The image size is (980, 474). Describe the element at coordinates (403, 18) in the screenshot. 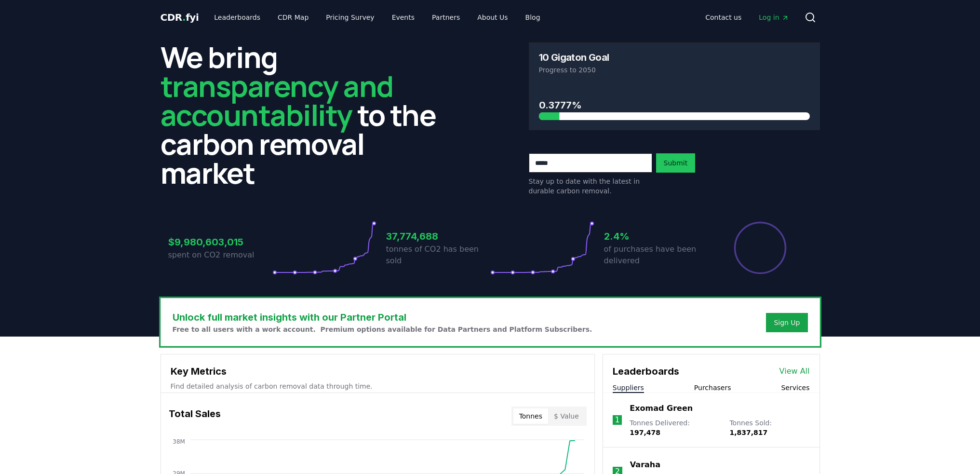

I see `a: Events` at that location.